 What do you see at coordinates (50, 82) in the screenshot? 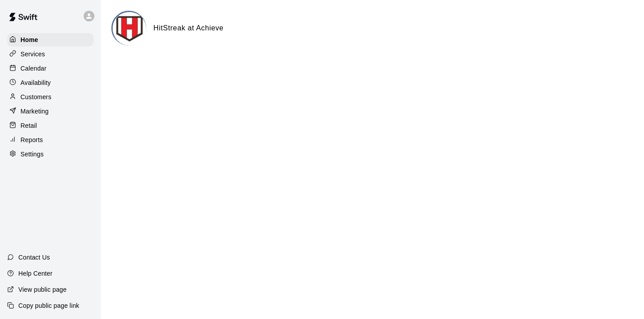
I see `div: Availability` at bounding box center [50, 82].